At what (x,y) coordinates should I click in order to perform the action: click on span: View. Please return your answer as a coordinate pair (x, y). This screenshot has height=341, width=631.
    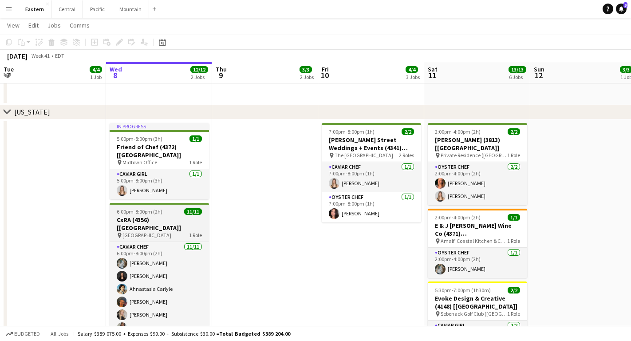
    Looking at the image, I should click on (13, 25).